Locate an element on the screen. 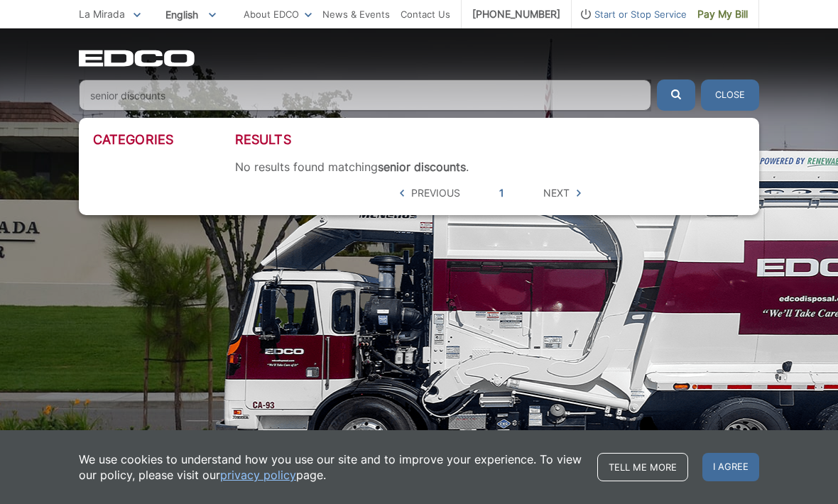  a: EDCD logo. Return to the homepage. is located at coordinates (138, 58).